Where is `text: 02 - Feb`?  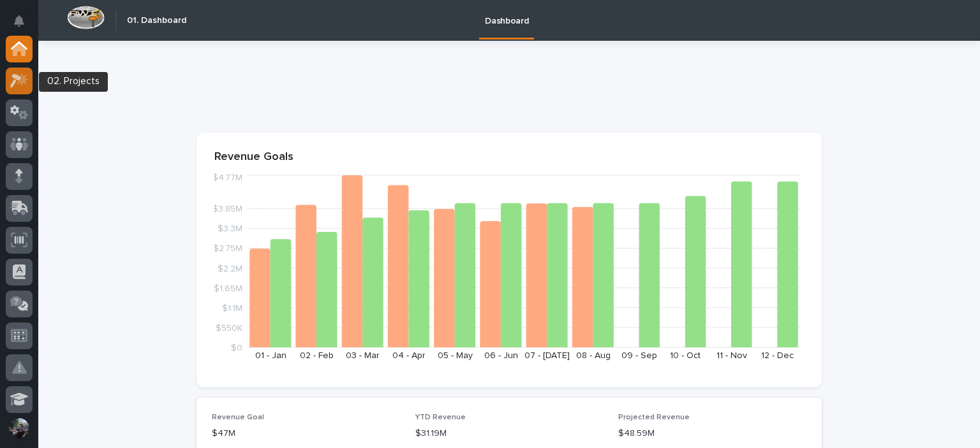
text: 02 - Feb is located at coordinates (316, 356).